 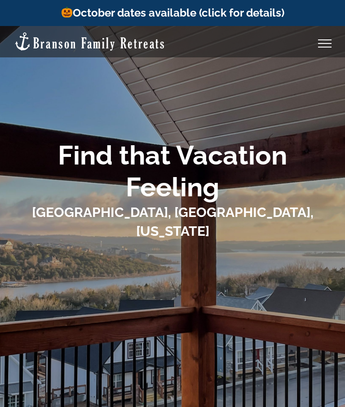 I want to click on a: October dates available (click for details), so click(x=172, y=13).